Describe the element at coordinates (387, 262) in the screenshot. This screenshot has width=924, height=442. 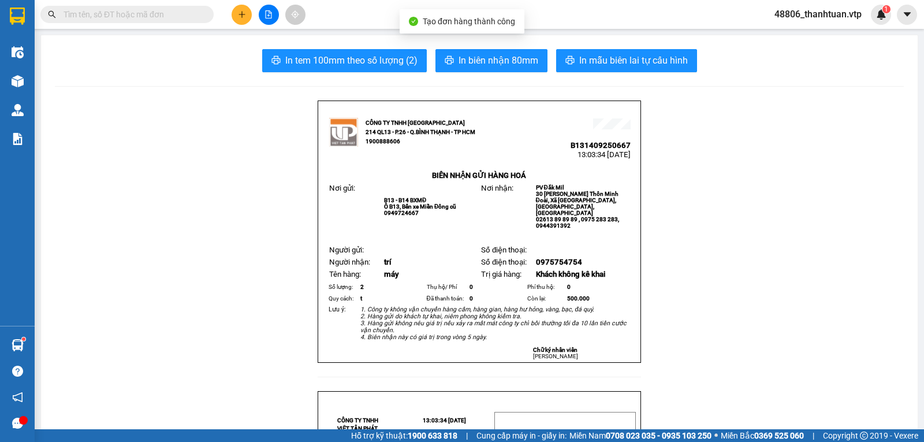
I see `span: trí` at that location.